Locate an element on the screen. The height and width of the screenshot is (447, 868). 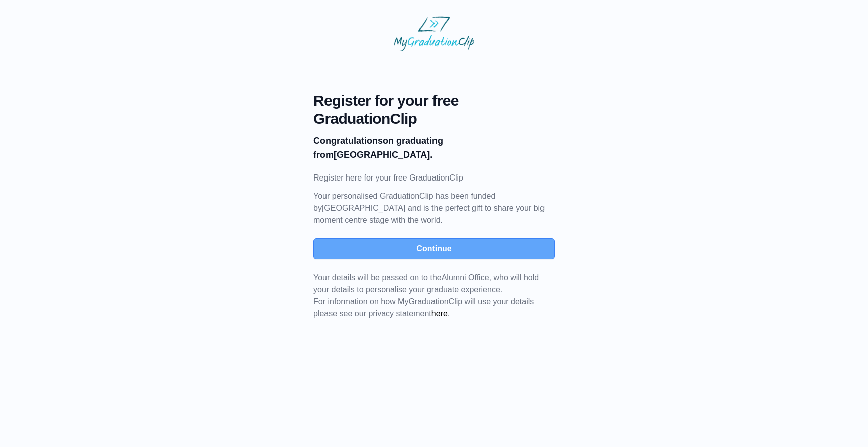
b: Congratulations is located at coordinates (348, 141).